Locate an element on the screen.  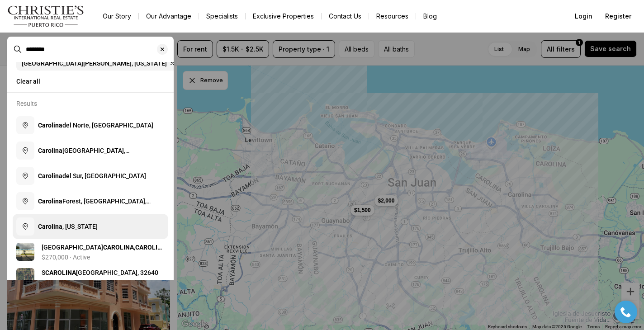
button: Contact Us is located at coordinates (345, 16).